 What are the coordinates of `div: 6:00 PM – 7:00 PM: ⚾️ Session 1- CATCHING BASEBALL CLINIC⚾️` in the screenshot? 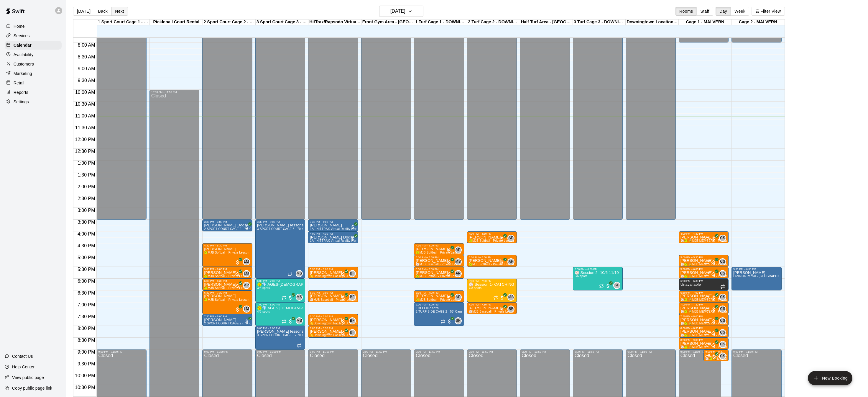 It's located at (492, 290).